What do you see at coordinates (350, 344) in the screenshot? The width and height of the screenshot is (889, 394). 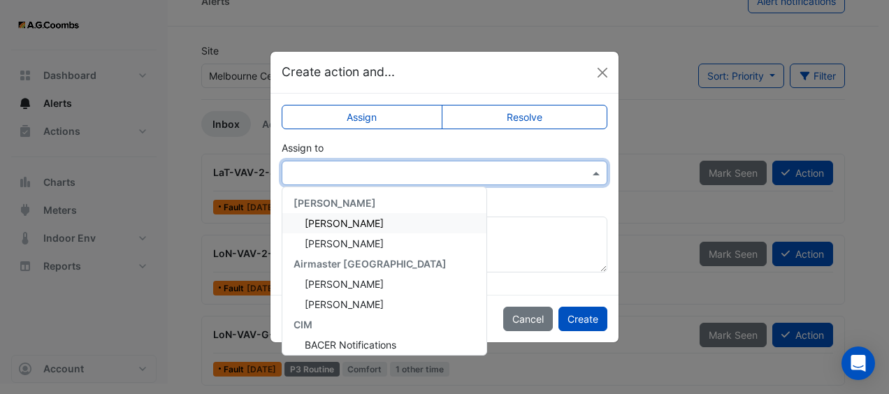 I see `span: BACER Notifications` at bounding box center [350, 344].